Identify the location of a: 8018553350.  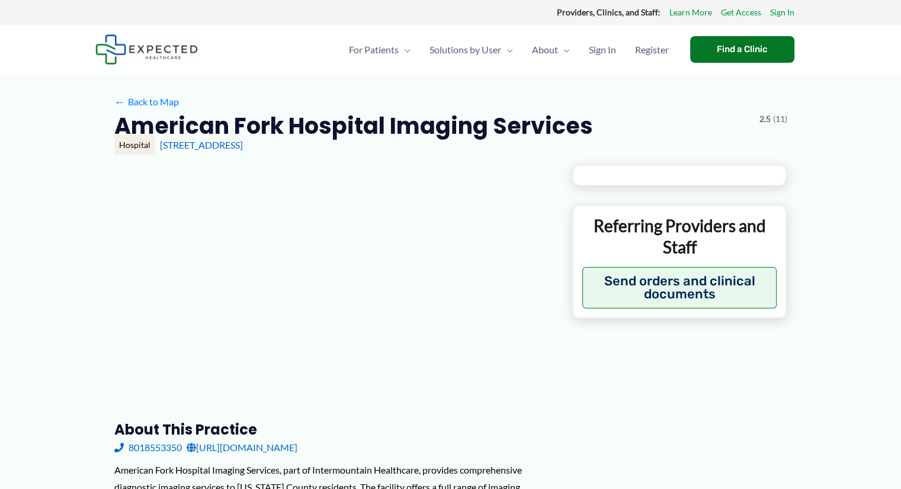
(148, 448).